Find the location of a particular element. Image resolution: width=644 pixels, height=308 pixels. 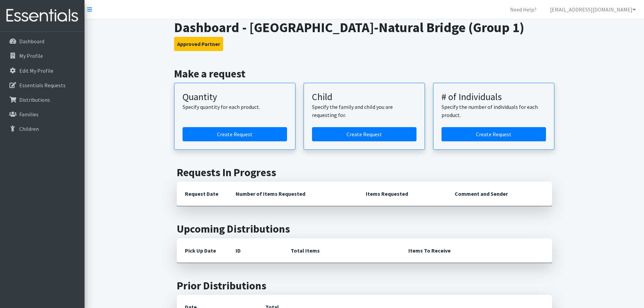

th: Pick Up Date is located at coordinates (202, 250).